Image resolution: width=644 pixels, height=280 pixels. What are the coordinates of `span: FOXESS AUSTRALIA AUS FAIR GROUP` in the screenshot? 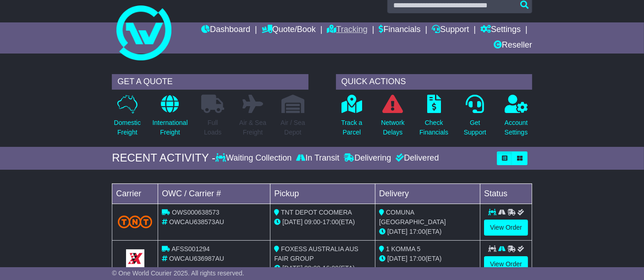 It's located at (316, 254).